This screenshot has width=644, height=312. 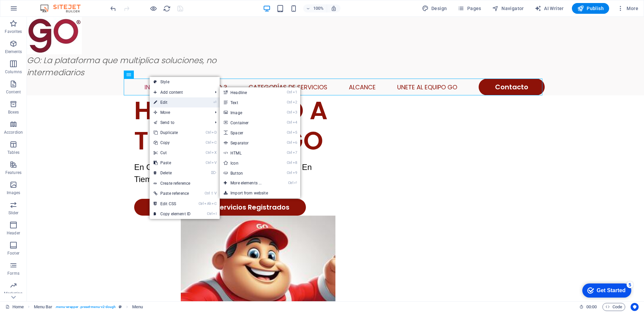 I want to click on p: Favorites, so click(x=13, y=32).